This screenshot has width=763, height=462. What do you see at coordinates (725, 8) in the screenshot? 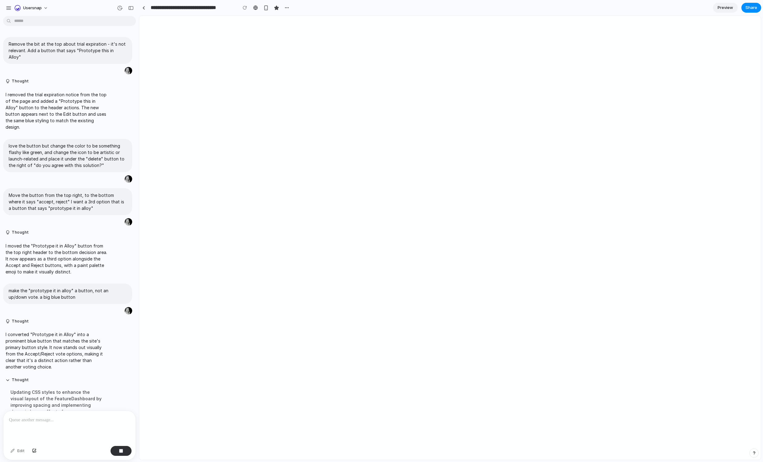
I see `a: Preview` at bounding box center [725, 8].